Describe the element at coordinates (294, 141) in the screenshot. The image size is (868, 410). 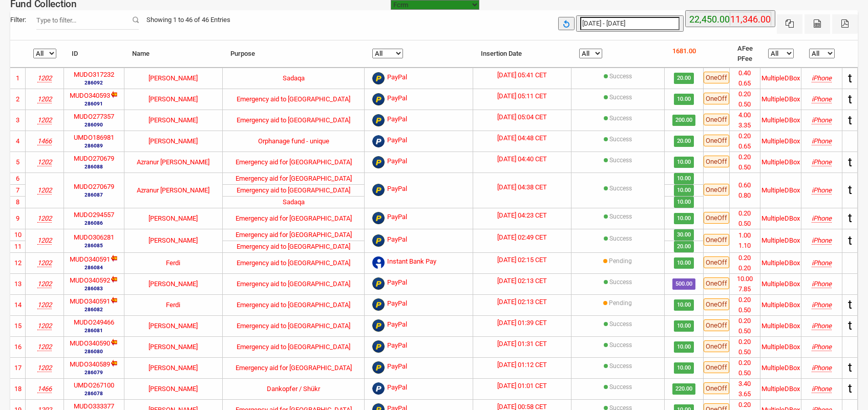
I see `td: Orphanage fund - unique` at that location.